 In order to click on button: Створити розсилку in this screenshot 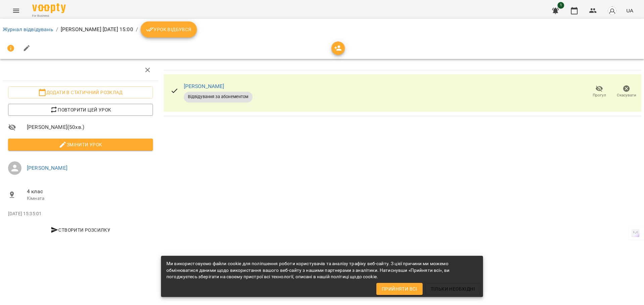, I will do `click(80, 230)`.